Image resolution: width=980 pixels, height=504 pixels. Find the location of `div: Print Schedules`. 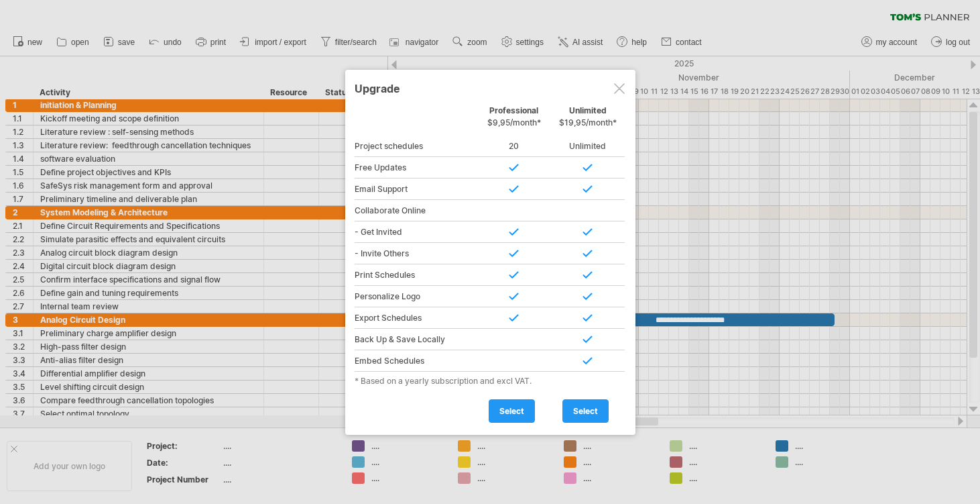

div: Print Schedules is located at coordinates (416, 275).